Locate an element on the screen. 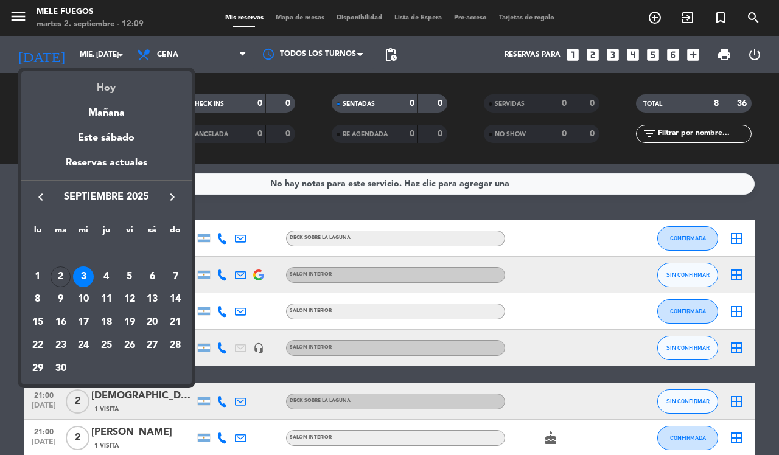 The image size is (779, 455). span: septiembre 2025 is located at coordinates (106, 197).